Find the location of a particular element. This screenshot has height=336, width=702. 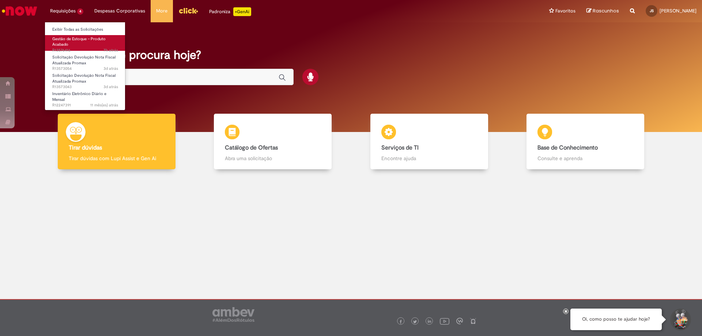

a: Aberto R13573043 : Solicitação Devolução Nota Fiscal Atualizada Promax is located at coordinates (85, 79).